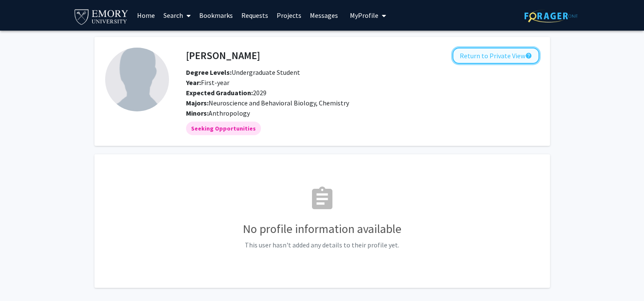 Image resolution: width=644 pixels, height=301 pixels. I want to click on a: Home, so click(146, 15).